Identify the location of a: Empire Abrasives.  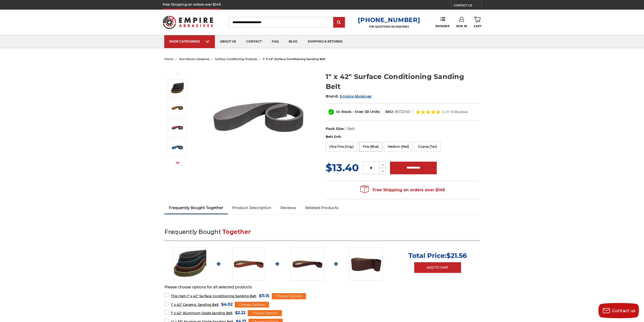
(356, 96).